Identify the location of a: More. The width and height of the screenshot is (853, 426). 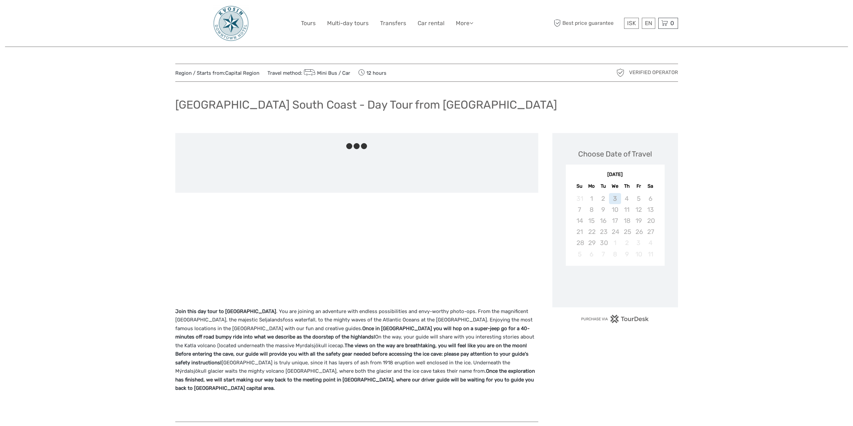
(465, 23).